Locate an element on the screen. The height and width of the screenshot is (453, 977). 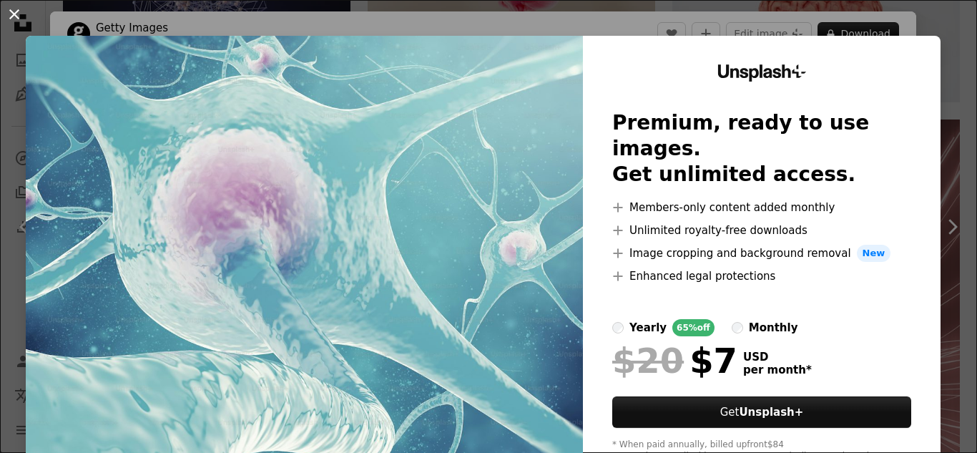
div: monthly is located at coordinates (773, 327).